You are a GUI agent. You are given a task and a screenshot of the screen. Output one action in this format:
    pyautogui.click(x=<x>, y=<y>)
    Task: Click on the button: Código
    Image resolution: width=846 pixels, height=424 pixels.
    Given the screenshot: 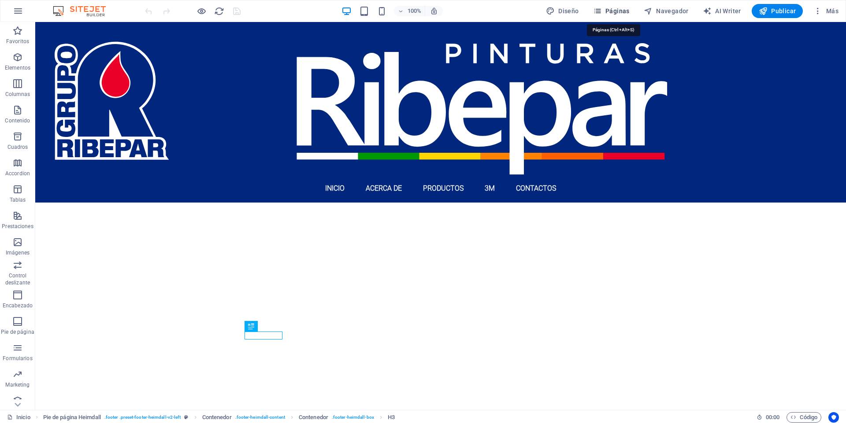 What is the action you would take?
    pyautogui.click(x=804, y=418)
    